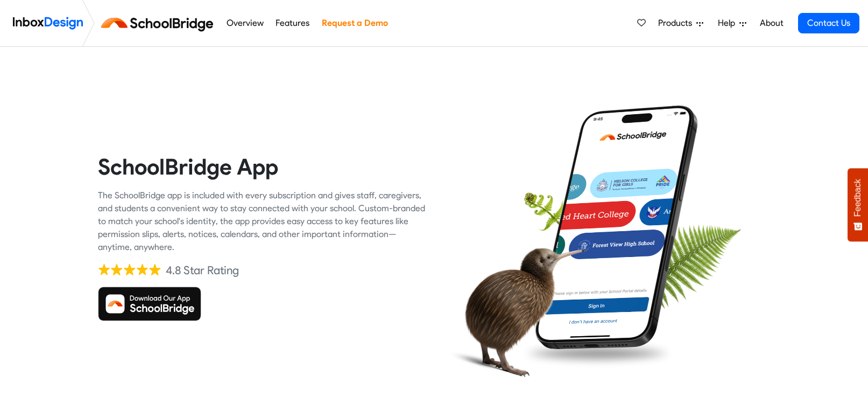  I want to click on img: phone.png, so click(616, 227).